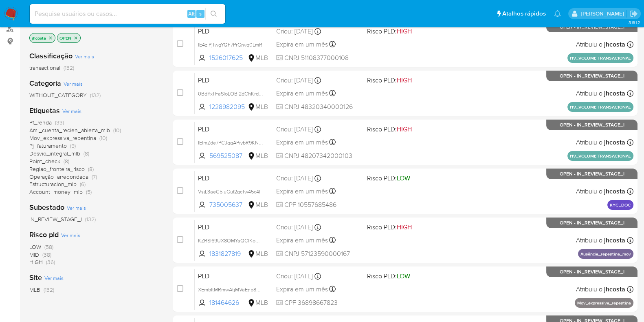 This screenshot has width=644, height=322. Describe the element at coordinates (603, 13) in the screenshot. I see `p: jhonata.costa@mercadolivre.com` at that location.